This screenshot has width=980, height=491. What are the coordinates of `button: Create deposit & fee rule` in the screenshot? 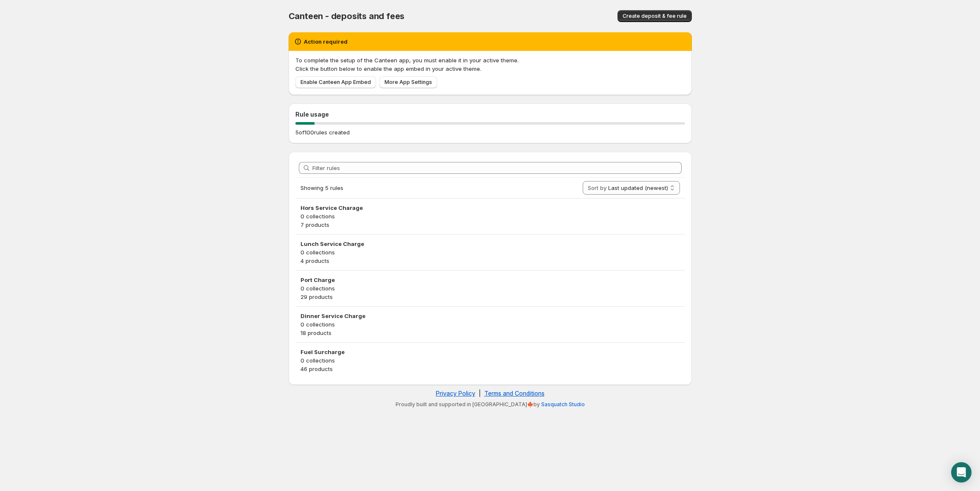 It's located at (655, 16).